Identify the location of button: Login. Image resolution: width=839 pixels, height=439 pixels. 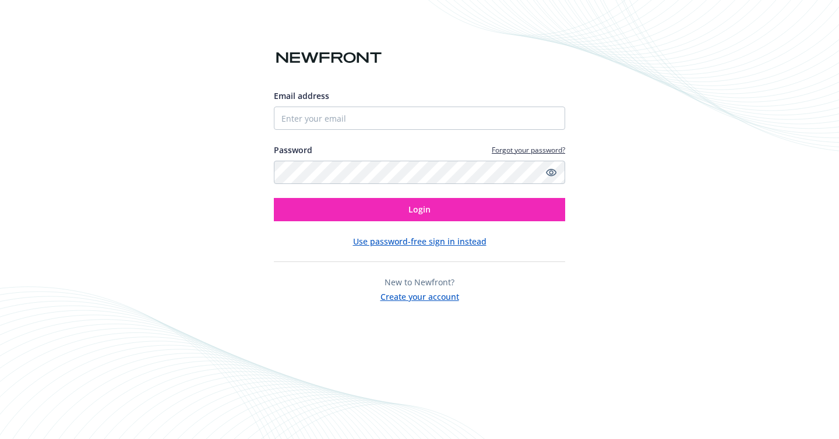
(419, 210).